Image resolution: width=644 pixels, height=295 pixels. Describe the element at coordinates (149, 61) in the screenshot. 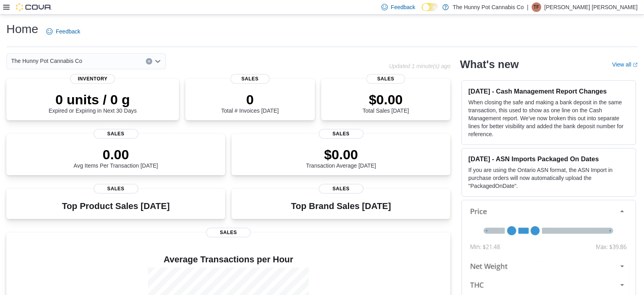

I see `button: Clear input` at that location.